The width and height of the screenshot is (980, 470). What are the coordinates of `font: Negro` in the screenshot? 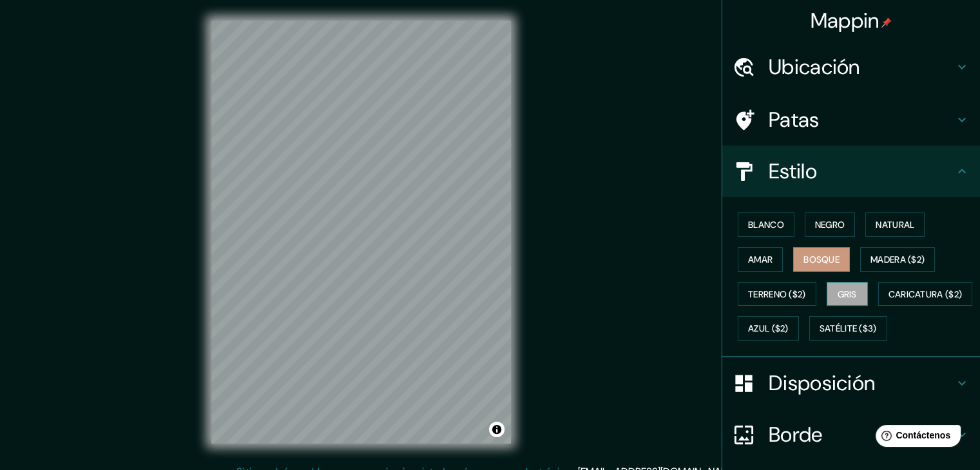 It's located at (830, 224).